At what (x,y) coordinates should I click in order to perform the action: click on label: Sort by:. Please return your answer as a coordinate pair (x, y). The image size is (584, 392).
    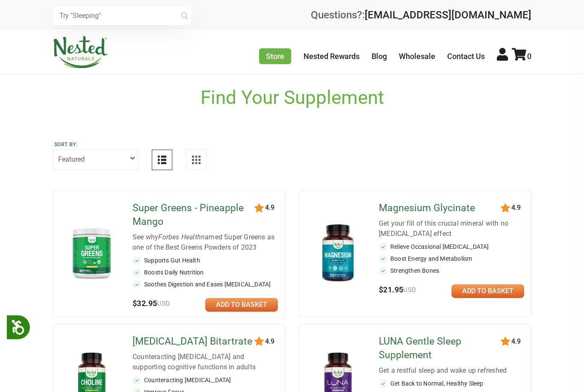
    Looking at the image, I should click on (95, 145).